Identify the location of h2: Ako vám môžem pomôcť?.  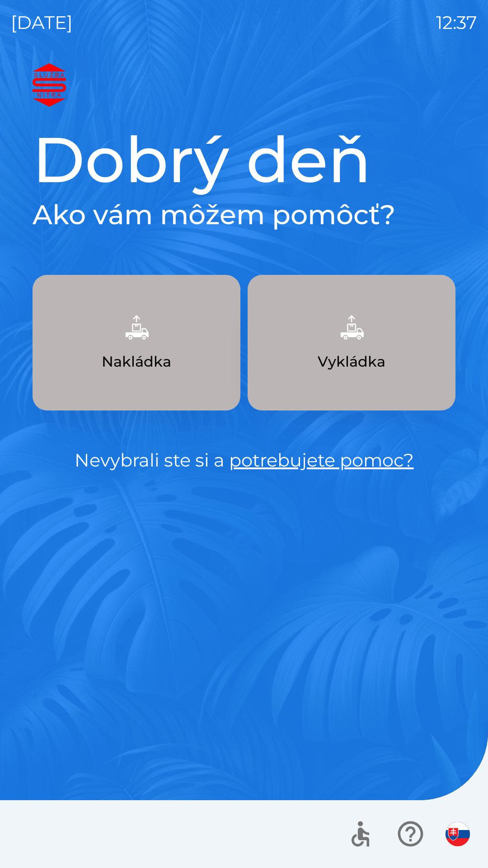
(244, 215).